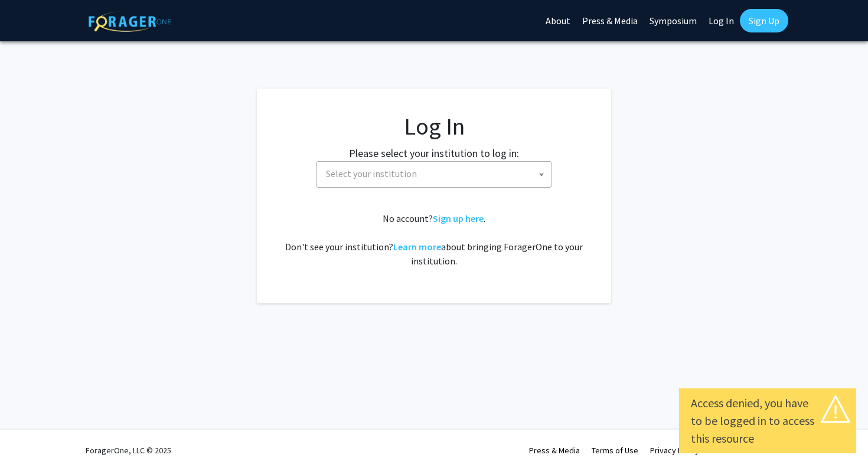 The image size is (868, 471). I want to click on a: Terms of Use, so click(615, 451).